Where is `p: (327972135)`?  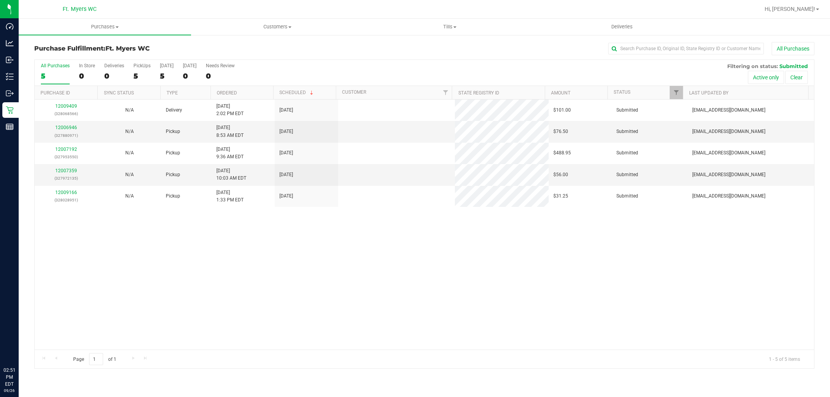 p: (327972135) is located at coordinates (66, 178).